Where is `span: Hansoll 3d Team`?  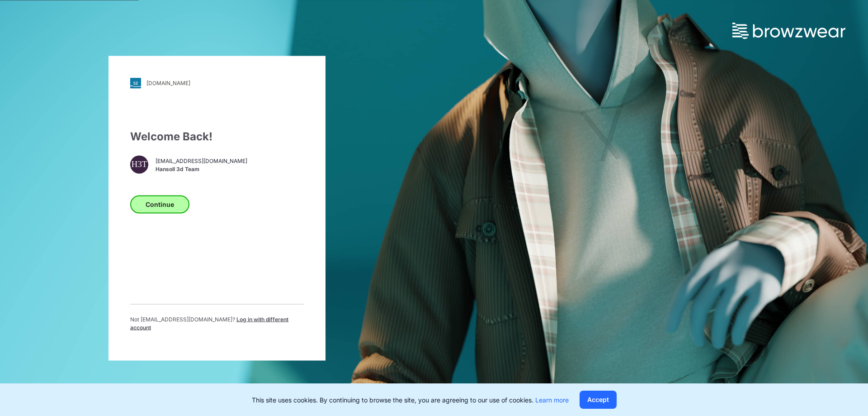
span: Hansoll 3d Team is located at coordinates (201, 169).